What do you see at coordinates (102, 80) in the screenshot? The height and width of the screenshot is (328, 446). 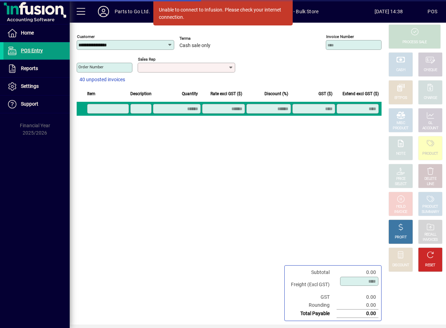 I see `span: 40 unposted invoices` at bounding box center [102, 80].